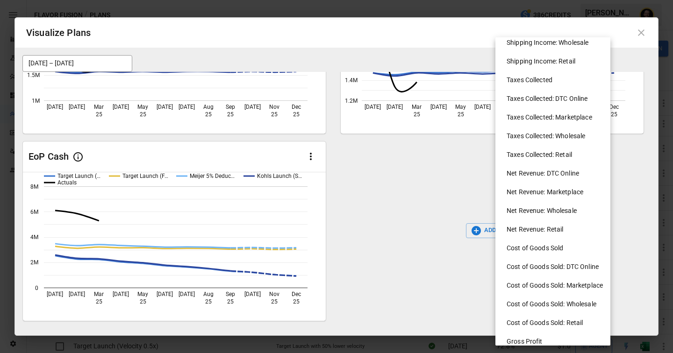 This screenshot has height=353, width=673. What do you see at coordinates (557, 173) in the screenshot?
I see `li: Net Revenue: DTC Online` at bounding box center [557, 173].